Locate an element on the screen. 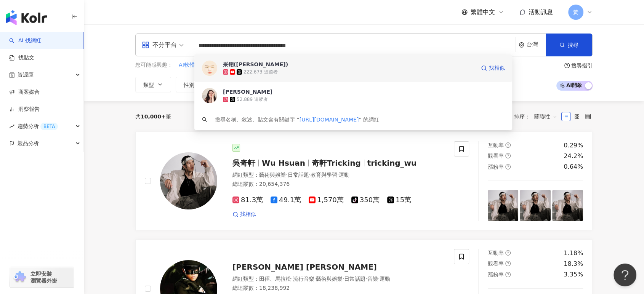 The image size is (644, 294). span: 流行音樂 is located at coordinates (303, 279).